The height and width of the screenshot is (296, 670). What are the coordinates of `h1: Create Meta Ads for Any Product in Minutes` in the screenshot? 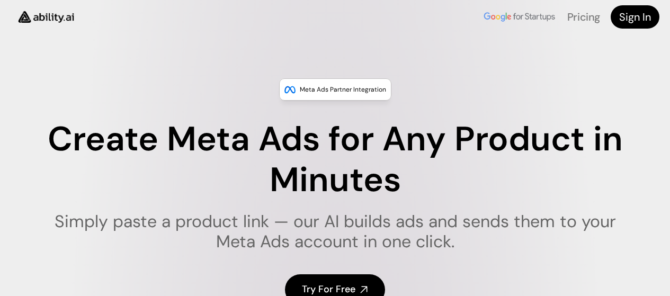 It's located at (335, 160).